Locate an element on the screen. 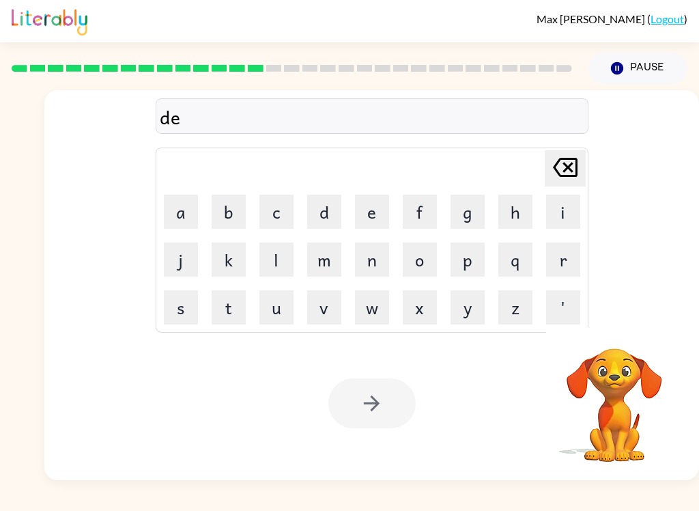 The image size is (699, 511). button: o is located at coordinates (420, 260).